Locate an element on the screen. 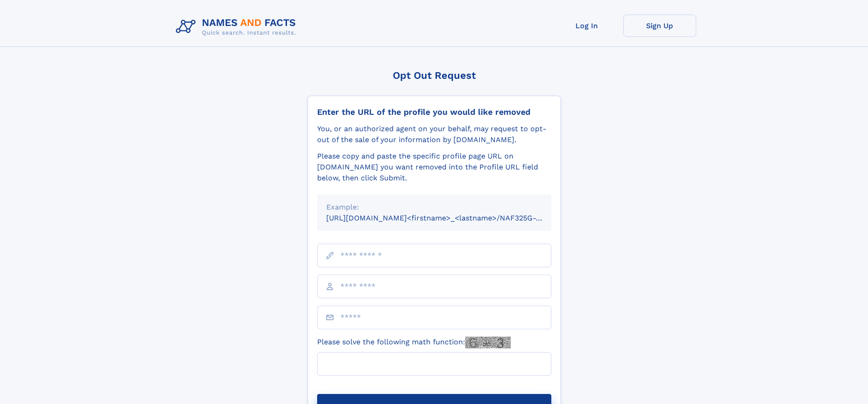 This screenshot has width=868, height=404. div: Example: is located at coordinates (434, 207).